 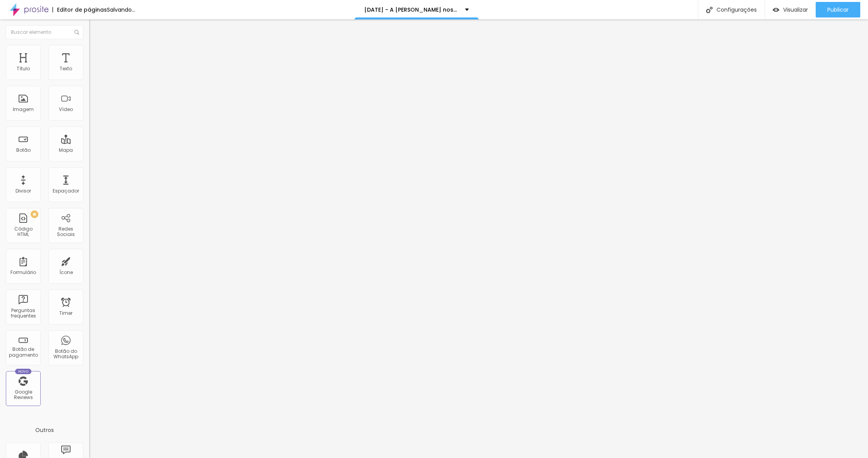 I want to click on button: Publicar, so click(x=838, y=10).